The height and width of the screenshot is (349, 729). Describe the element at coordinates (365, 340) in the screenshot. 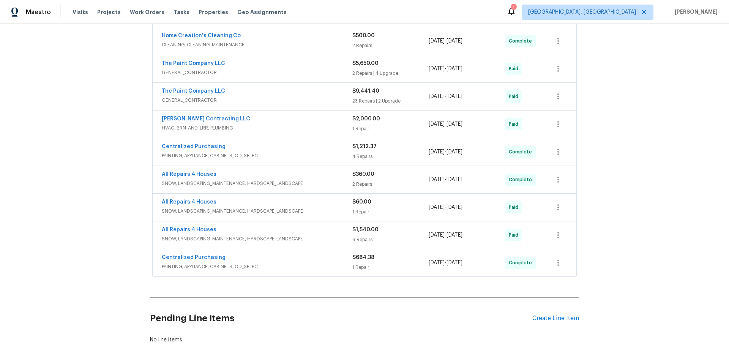

I see `div: No line items.` at that location.